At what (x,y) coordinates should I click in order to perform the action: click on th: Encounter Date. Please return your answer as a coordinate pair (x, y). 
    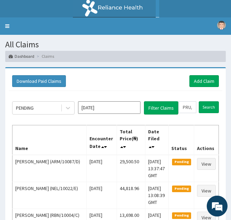
    Looking at the image, I should click on (102, 140).